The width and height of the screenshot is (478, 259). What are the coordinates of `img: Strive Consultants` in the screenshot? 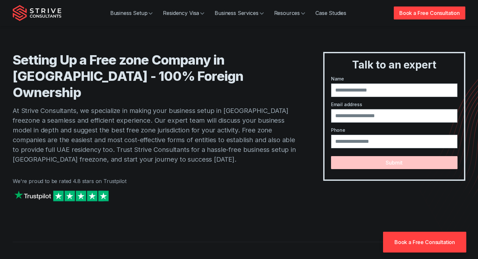 It's located at (37, 13).